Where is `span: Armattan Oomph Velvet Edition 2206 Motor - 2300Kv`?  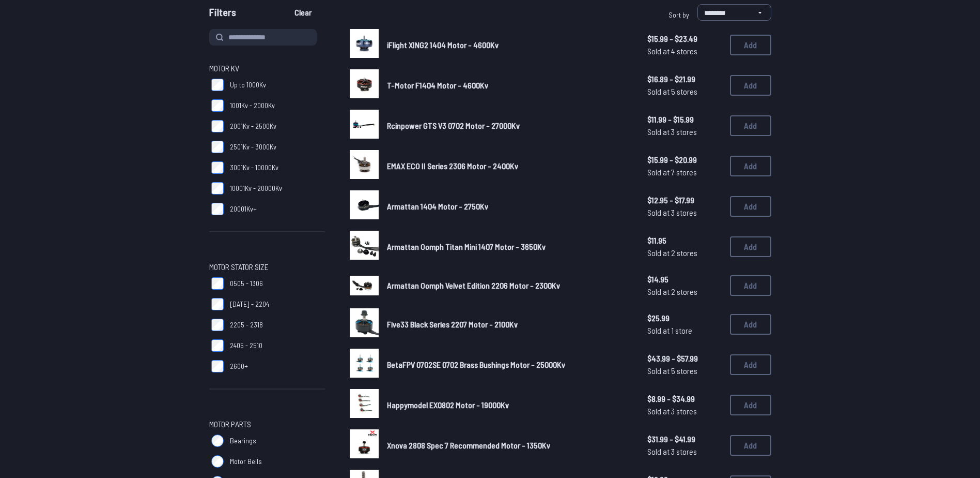
span: Armattan Oomph Velvet Edition 2206 Motor - 2300Kv is located at coordinates (474, 284).